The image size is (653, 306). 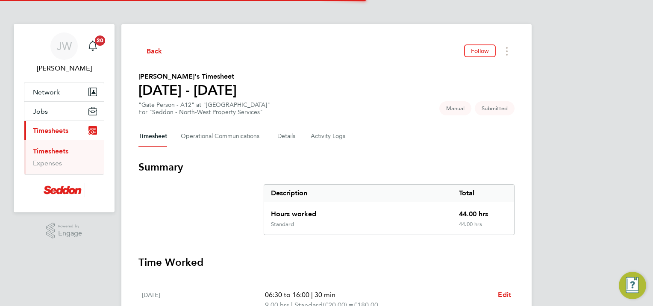 I want to click on div: Description, so click(x=358, y=193).